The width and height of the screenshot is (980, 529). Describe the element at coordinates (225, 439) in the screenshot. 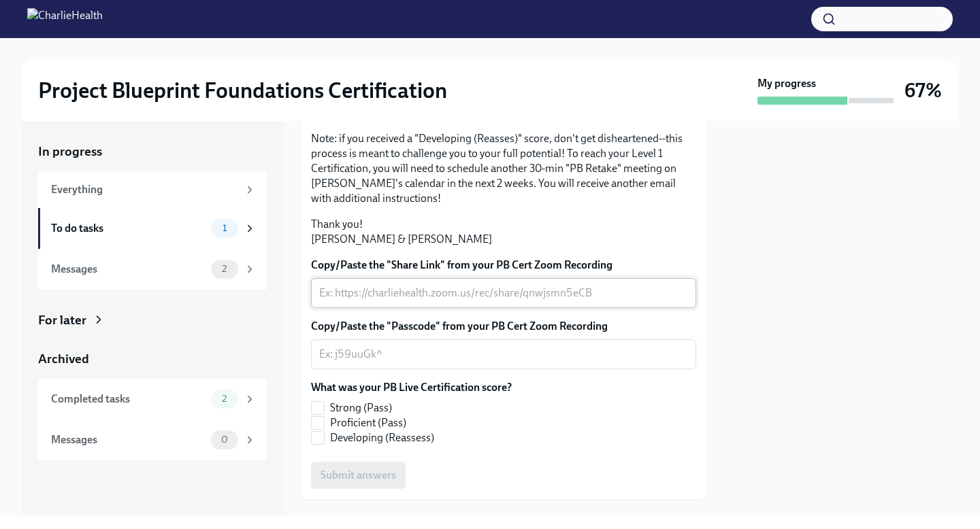

I see `span: 0` at that location.